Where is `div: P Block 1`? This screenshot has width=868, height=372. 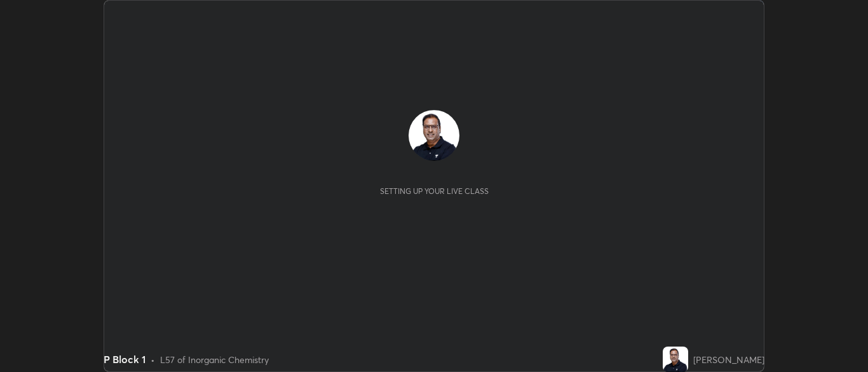 div: P Block 1 is located at coordinates (124, 359).